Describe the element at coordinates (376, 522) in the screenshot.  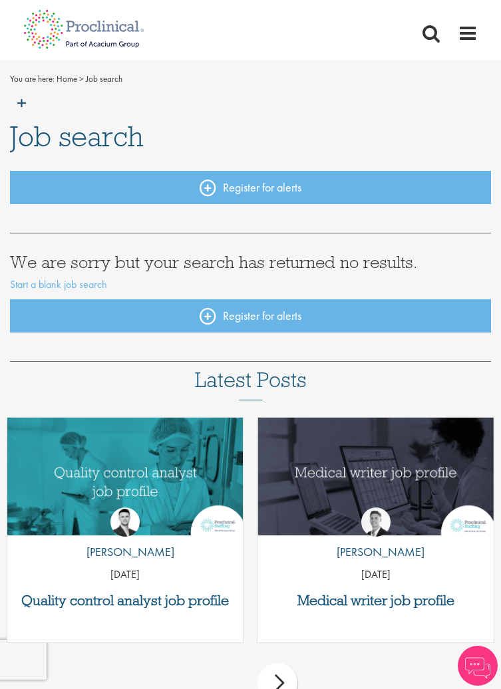
I see `img: George Watson` at that location.